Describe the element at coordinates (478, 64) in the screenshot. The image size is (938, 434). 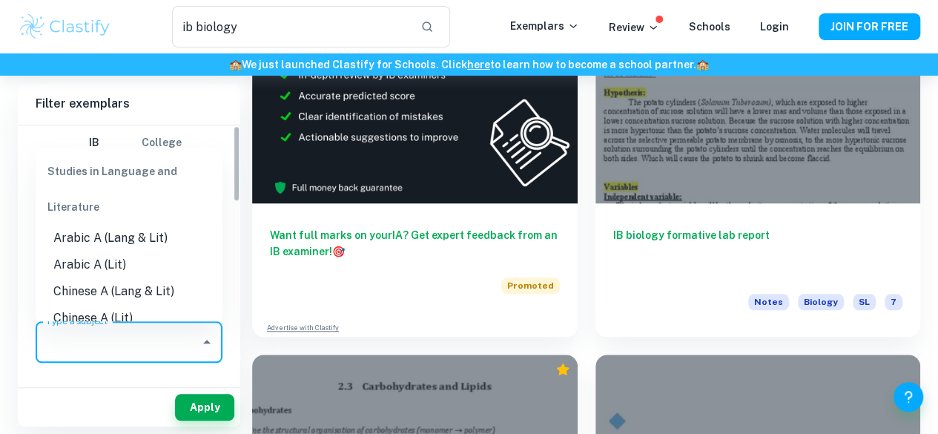
I see `a: here` at that location.